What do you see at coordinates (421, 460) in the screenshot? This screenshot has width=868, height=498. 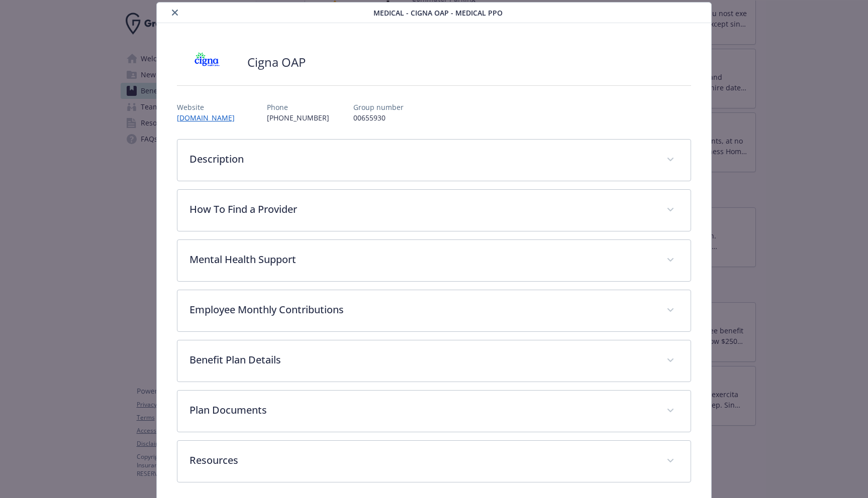 I see `p: Resources` at bounding box center [421, 460].